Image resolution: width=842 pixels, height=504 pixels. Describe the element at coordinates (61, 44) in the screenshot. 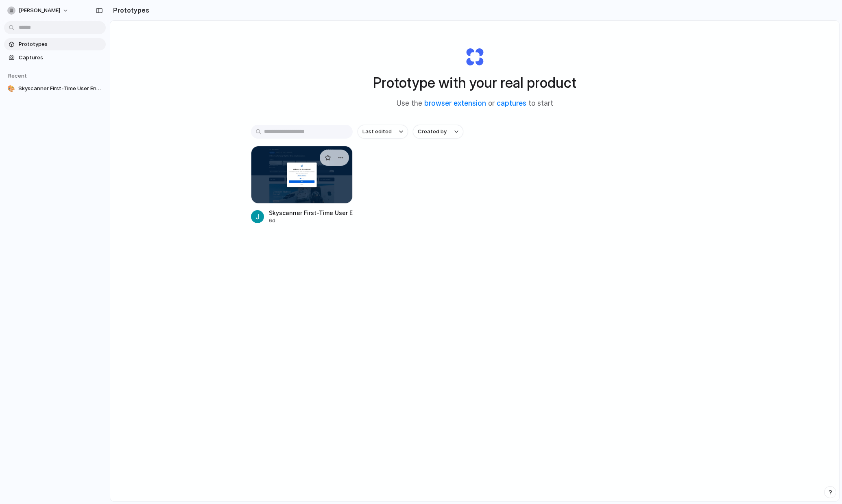

I see `span: Prototypes` at that location.